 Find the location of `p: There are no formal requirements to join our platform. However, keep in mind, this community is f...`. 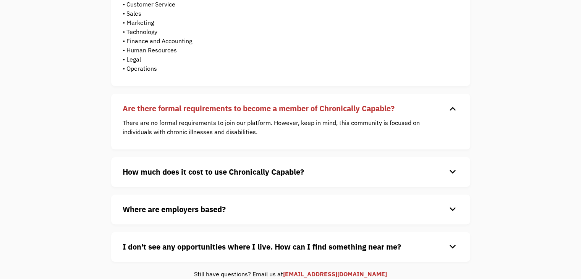

p: There are no formal requirements to join our platform. However, keep in mind, this community is f... is located at coordinates (285, 127).